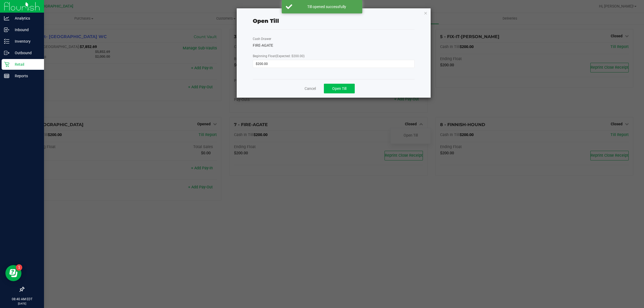 This screenshot has width=644, height=308. What do you see at coordinates (266, 21) in the screenshot?
I see `div: Open Till` at bounding box center [266, 21].